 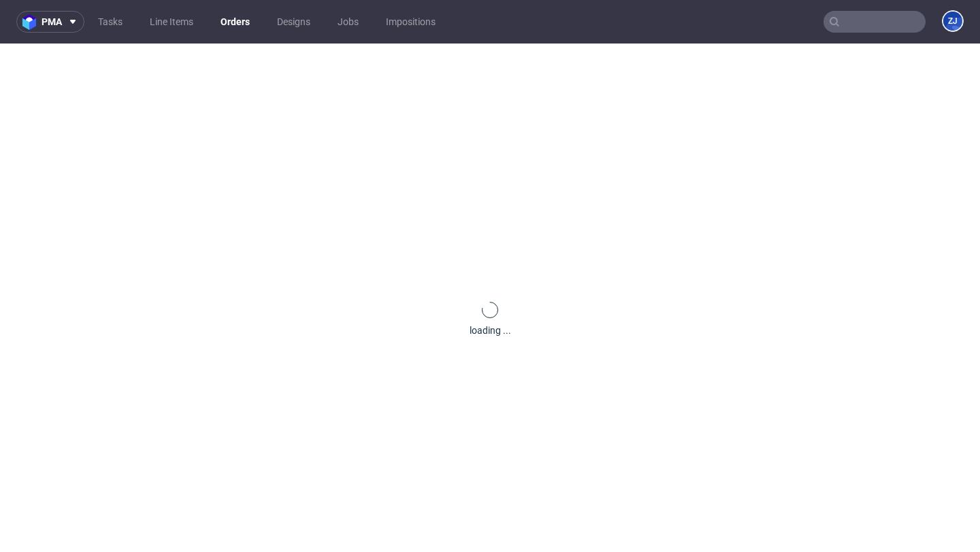 I want to click on a: Jobs, so click(x=348, y=21).